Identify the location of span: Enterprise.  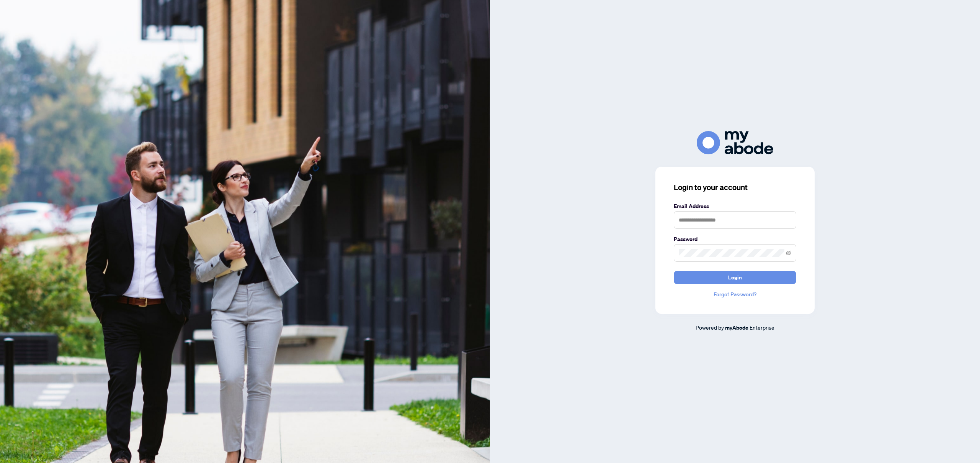
(762, 327).